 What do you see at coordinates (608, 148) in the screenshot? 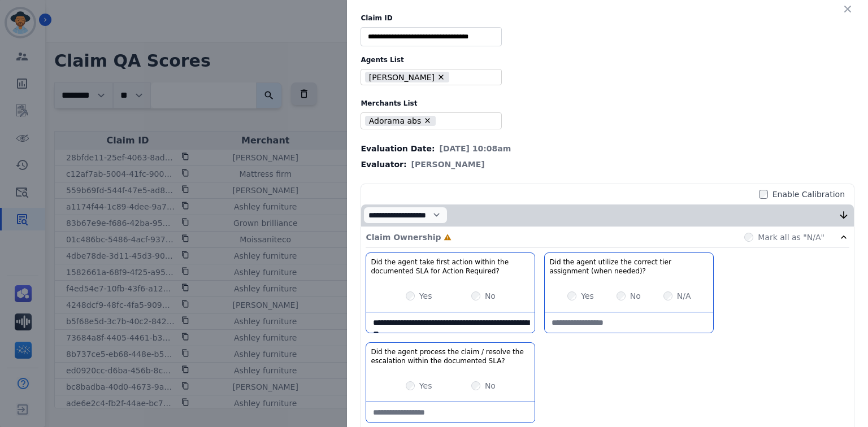
I see `div: Evaluation Date:` at bounding box center [608, 148].